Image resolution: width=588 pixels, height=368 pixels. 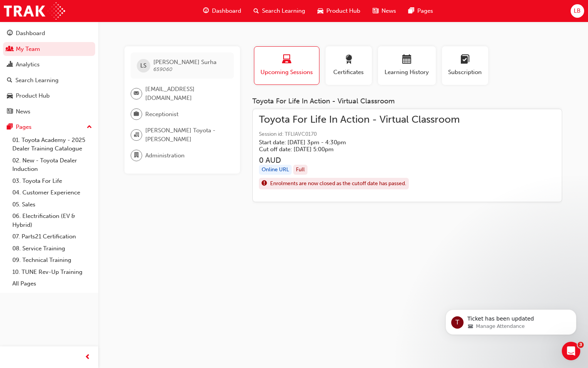 What do you see at coordinates (52, 220) in the screenshot?
I see `a: 06. Electrification (EV & Hybrid)` at bounding box center [52, 220].